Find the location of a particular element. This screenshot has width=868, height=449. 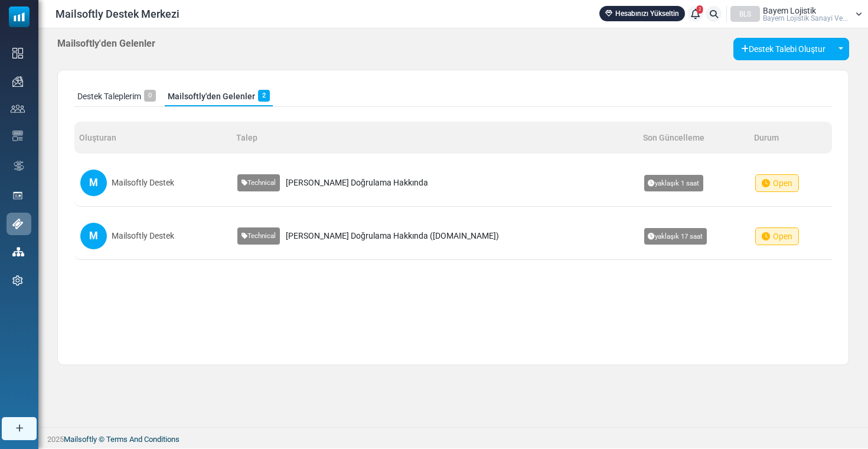

img: support-icon-active.svg is located at coordinates (18, 224).